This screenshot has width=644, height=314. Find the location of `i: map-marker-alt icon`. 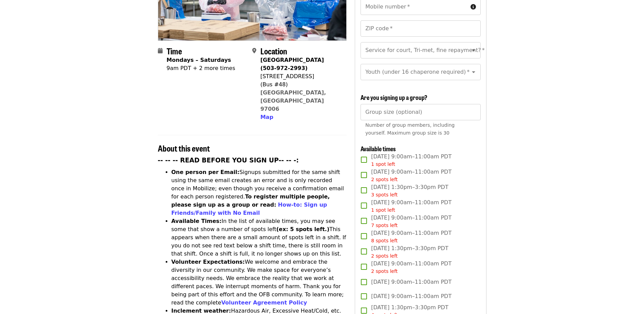

i: map-marker-alt icon is located at coordinates (254, 51).